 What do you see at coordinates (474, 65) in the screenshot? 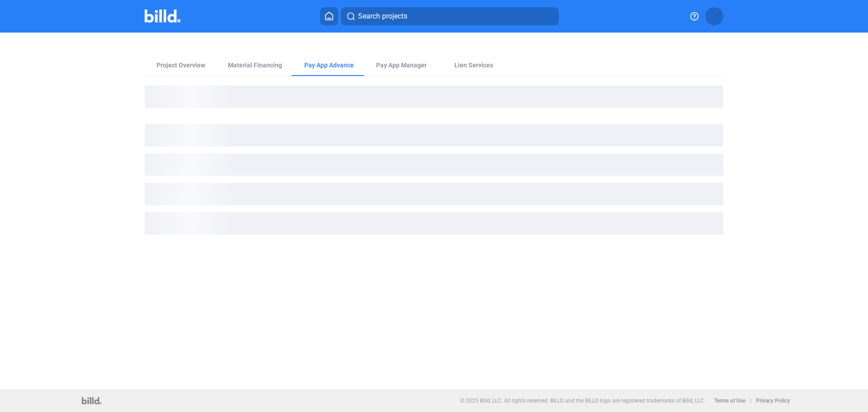
I see `div: Lien Services` at bounding box center [474, 65].